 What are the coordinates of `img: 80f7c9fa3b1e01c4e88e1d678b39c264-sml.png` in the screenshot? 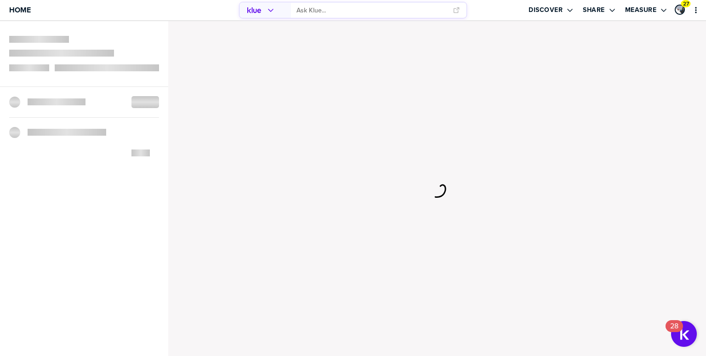 It's located at (680, 10).